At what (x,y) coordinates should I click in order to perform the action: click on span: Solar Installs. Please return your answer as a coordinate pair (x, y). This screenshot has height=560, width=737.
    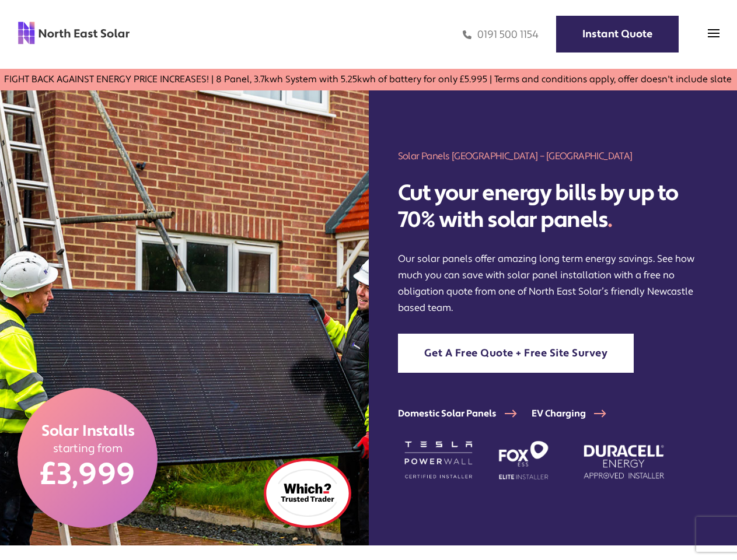
    Looking at the image, I should click on (87, 431).